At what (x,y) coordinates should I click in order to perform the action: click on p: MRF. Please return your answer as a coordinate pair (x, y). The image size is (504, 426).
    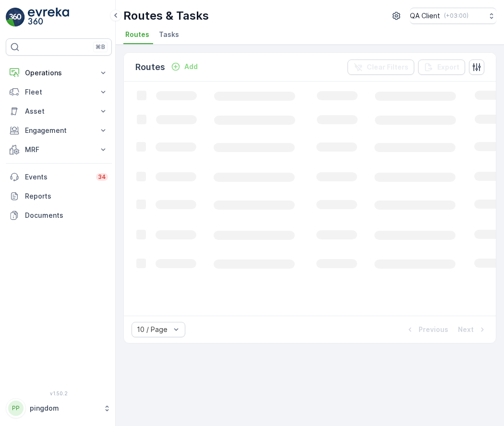
    Looking at the image, I should click on (58, 149).